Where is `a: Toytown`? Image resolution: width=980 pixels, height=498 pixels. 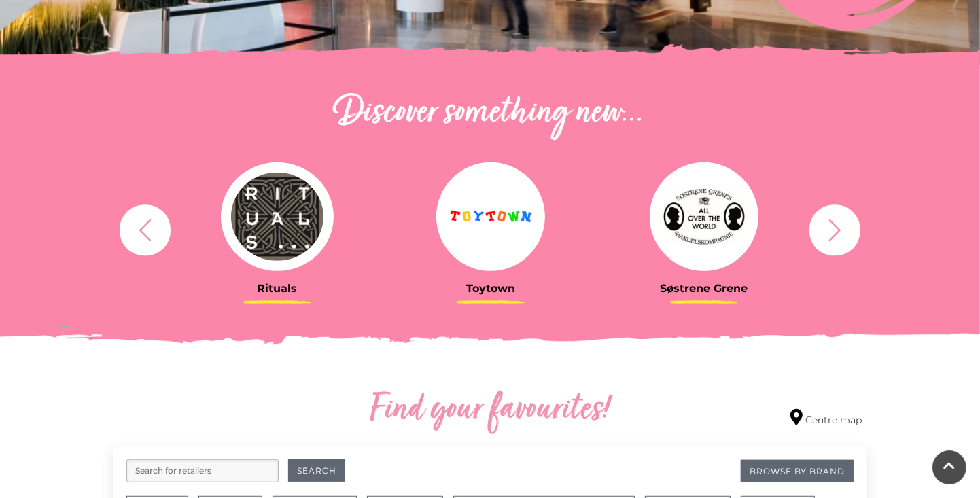 a: Toytown is located at coordinates (491, 229).